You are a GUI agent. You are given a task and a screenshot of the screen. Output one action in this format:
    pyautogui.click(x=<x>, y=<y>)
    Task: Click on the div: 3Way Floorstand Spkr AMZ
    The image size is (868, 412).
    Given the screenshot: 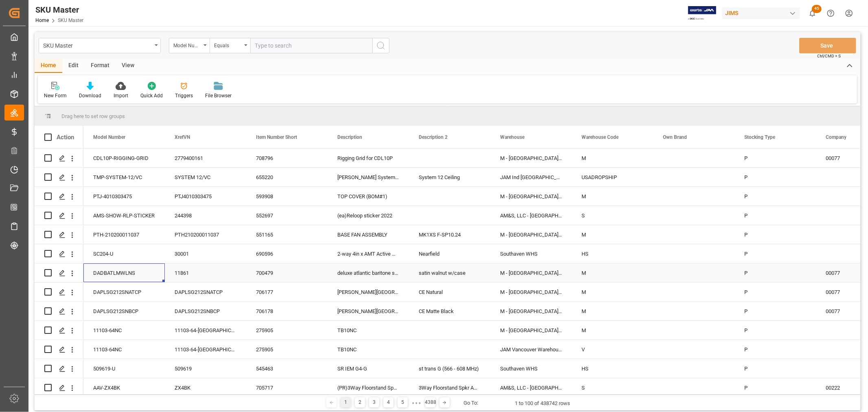 What is the action you would take?
    pyautogui.click(x=449, y=388)
    